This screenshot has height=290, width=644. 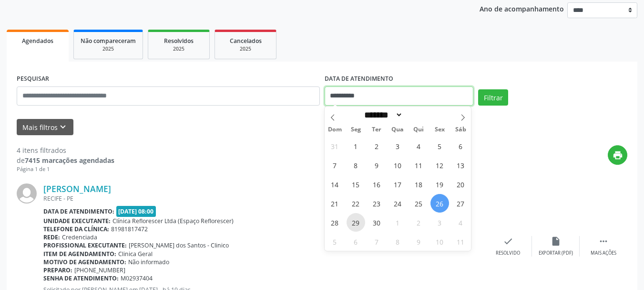 I want to click on span: Setembro 20, 2025, so click(x=460, y=184).